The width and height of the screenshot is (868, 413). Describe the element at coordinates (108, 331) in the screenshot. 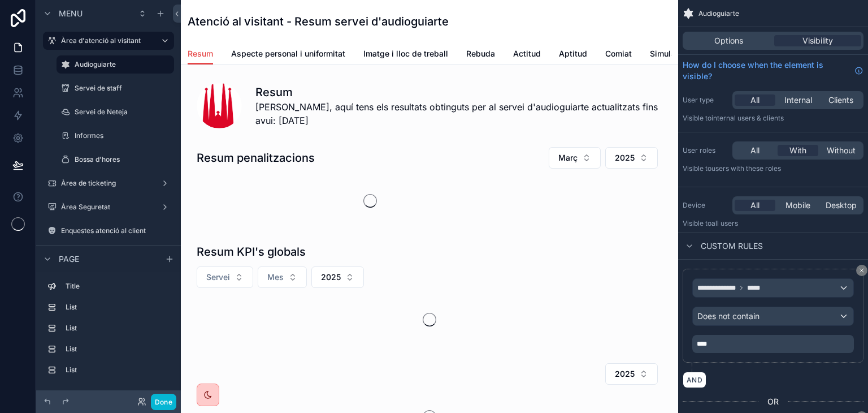

I see `div: scrollable content` at that location.